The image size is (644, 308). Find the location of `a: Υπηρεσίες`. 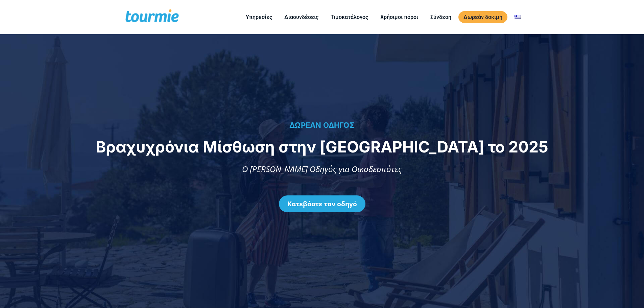

a: Υπηρεσίες is located at coordinates (259, 17).